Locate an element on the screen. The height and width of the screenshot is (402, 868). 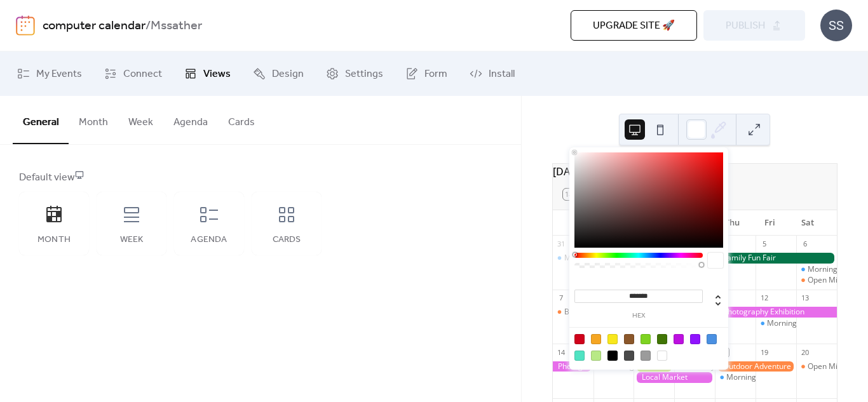
div: Family Fun Fair is located at coordinates (776, 258).